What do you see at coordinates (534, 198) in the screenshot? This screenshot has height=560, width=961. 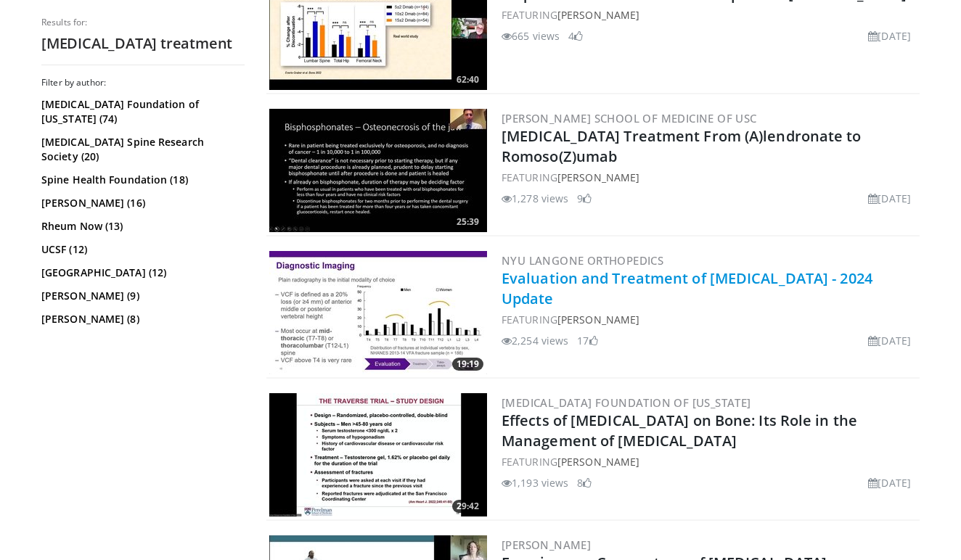 I see `li: 1,278 views` at bounding box center [534, 198].